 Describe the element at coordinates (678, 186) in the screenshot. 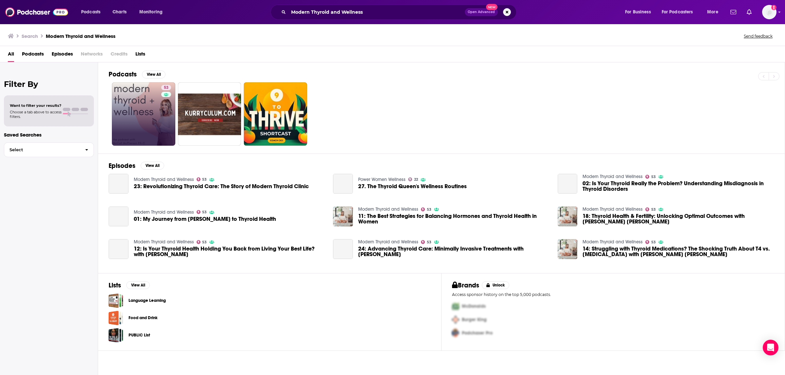

I see `span: 02: Is Your Thyroid Really the Problem? Understanding Misdiagnosis in Thyroid Disorders` at that location.